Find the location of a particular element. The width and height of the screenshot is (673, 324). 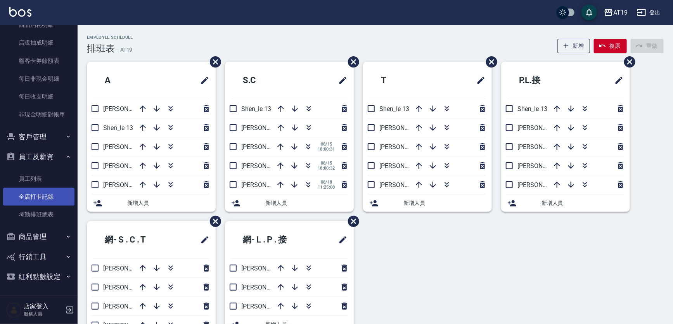

button: 行銷工具 is located at coordinates (39, 257).